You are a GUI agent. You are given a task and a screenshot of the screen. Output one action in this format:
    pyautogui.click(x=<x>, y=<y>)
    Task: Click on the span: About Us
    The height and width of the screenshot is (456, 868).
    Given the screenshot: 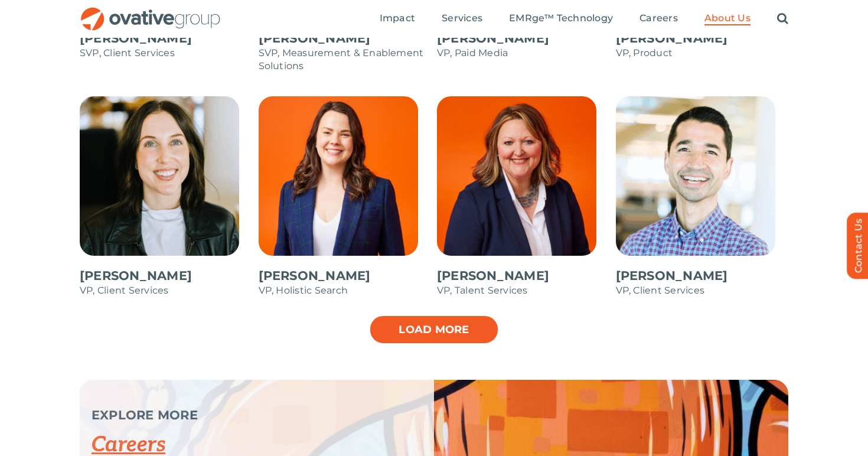 What is the action you would take?
    pyautogui.click(x=727, y=18)
    